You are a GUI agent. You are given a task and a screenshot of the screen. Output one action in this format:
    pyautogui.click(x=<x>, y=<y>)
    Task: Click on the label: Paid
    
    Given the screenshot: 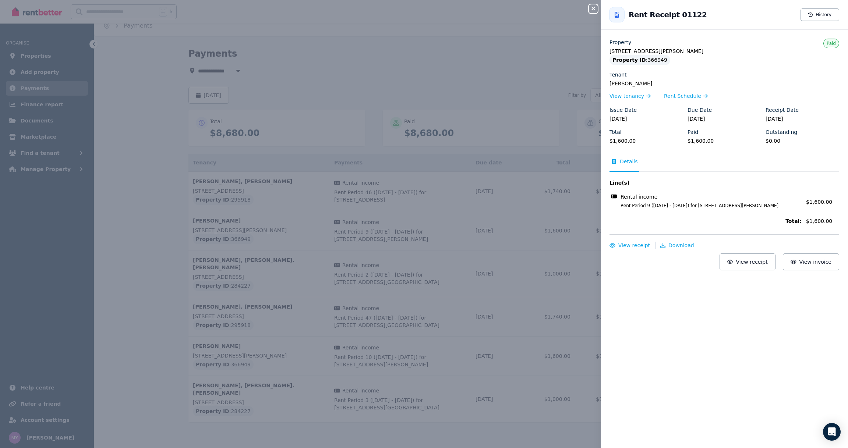 What is the action you would take?
    pyautogui.click(x=692, y=132)
    